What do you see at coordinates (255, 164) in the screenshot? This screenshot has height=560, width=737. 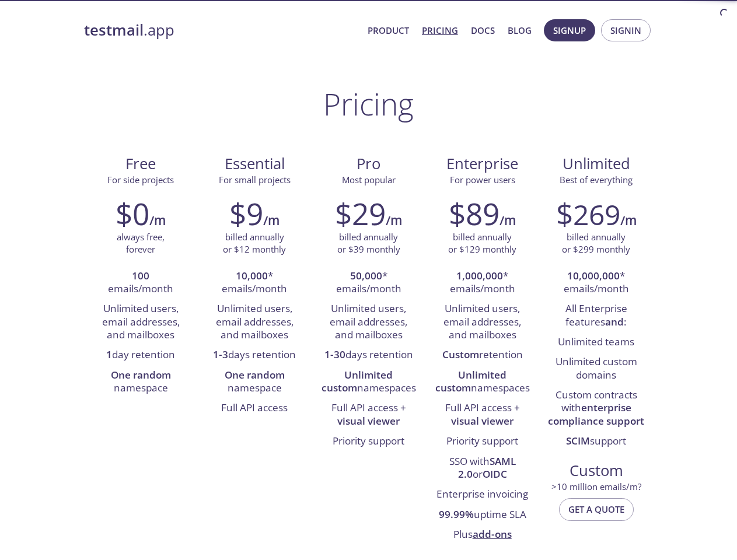 I see `span: Essential` at bounding box center [255, 164].